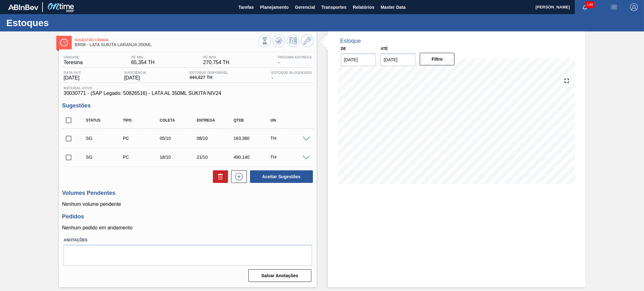 This screenshot has height=291, width=644. Describe the element at coordinates (295, 57) in the screenshot. I see `span: Próxima Entrega` at that location.